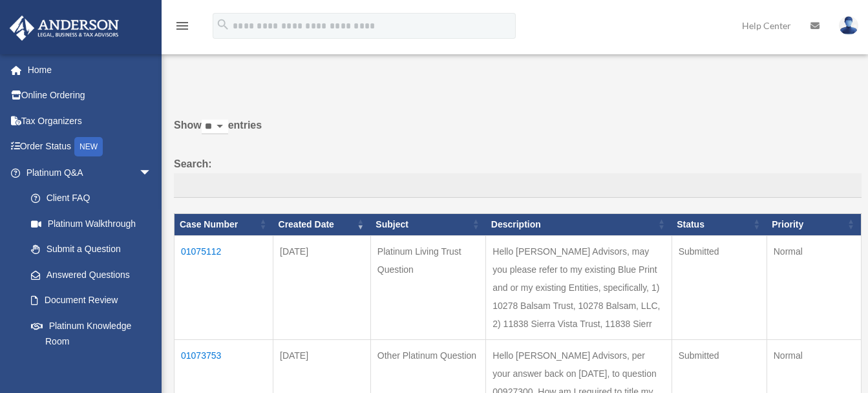 This screenshot has height=393, width=868. What do you see at coordinates (215, 127) in the screenshot?
I see `select: Showentries` at bounding box center [215, 127].